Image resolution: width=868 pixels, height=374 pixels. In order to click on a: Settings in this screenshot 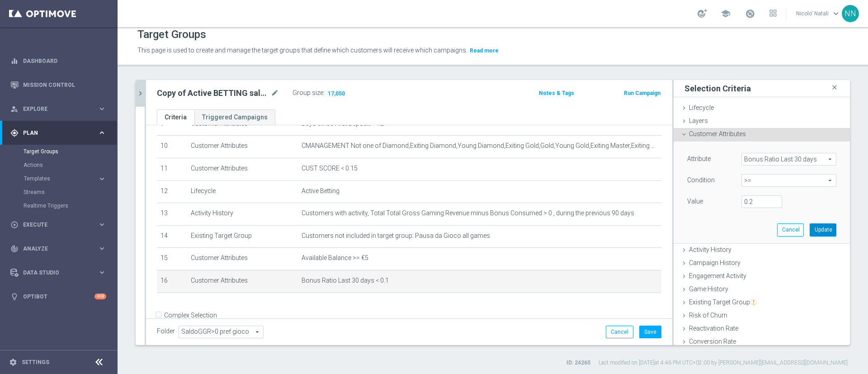, I will do `click(35, 362)`.